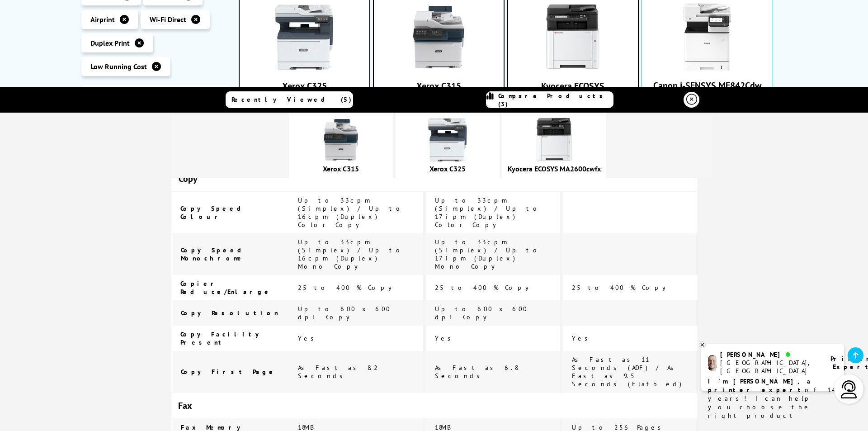 Image resolution: width=868 pixels, height=431 pixels. I want to click on span: Copy Facility Present, so click(222, 339).